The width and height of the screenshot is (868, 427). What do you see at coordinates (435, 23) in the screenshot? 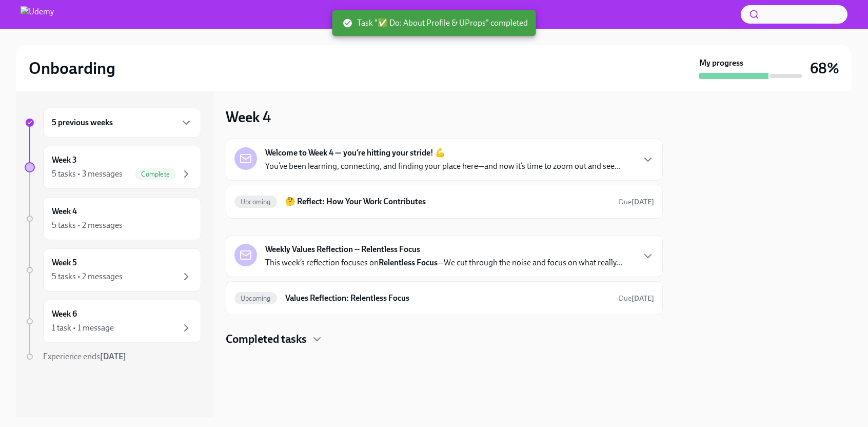
I see `span: Task "✅ Do: About Profile & UProps" completed` at bounding box center [435, 23].